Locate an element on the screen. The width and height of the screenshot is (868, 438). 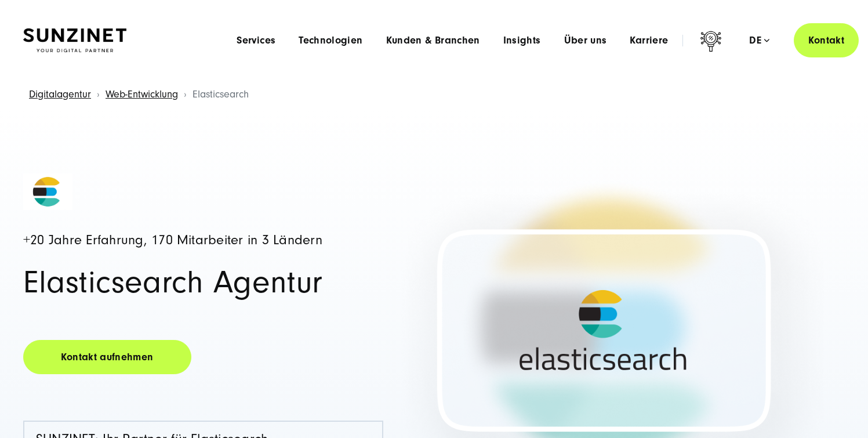
a: Kontakt is located at coordinates (826, 40).